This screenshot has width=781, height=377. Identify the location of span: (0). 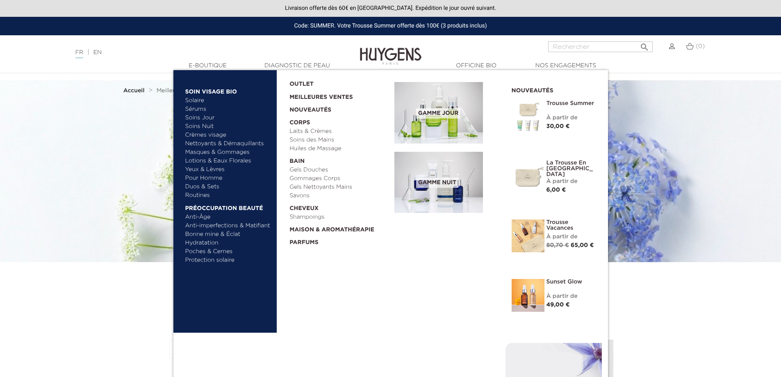
(700, 46).